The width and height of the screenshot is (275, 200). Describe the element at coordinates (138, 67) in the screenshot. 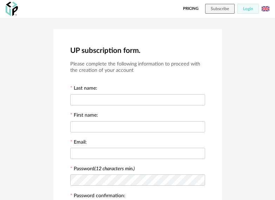

I see `h3: Please complete the following information to proceed with the creation of your account` at that location.